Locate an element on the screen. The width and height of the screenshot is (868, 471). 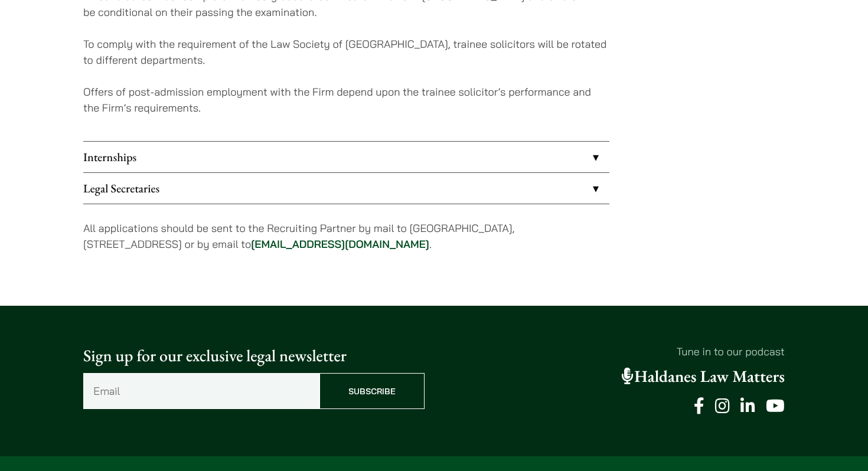
p: Tune in to our podcast is located at coordinates (614, 351).